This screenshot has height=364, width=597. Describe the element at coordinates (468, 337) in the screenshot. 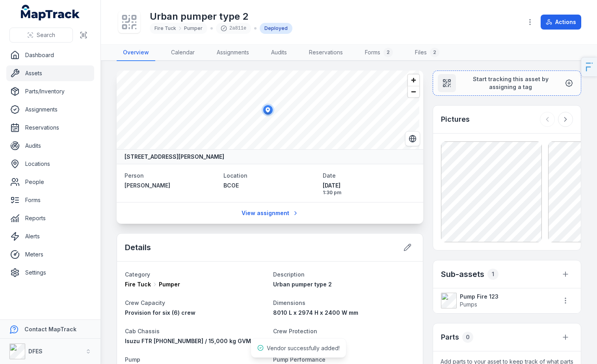

I see `div: 0` at that location.